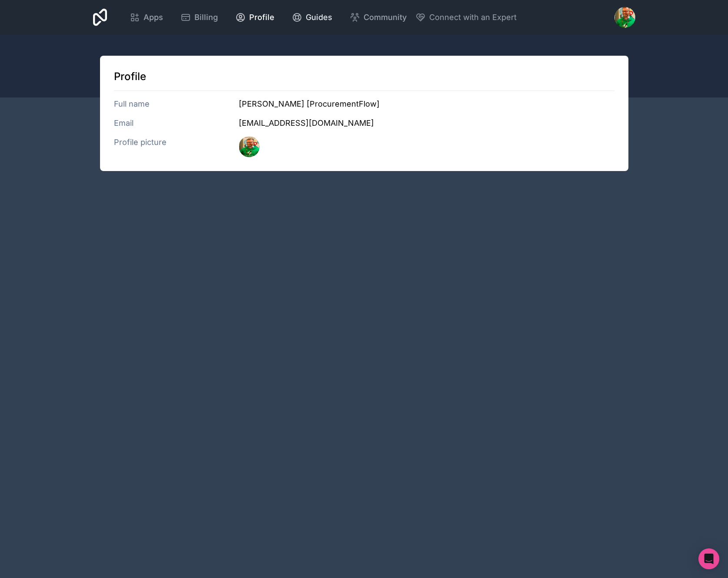 Image resolution: width=728 pixels, height=578 pixels. What do you see at coordinates (709, 559) in the screenshot?
I see `div: Open Intercom Messenger` at bounding box center [709, 559].